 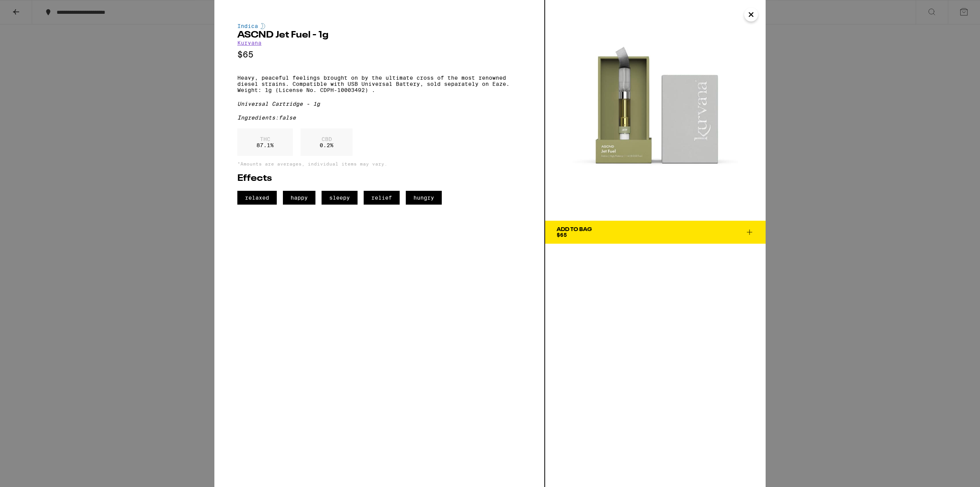 What do you see at coordinates (299, 198) in the screenshot?
I see `span: happy` at bounding box center [299, 198].